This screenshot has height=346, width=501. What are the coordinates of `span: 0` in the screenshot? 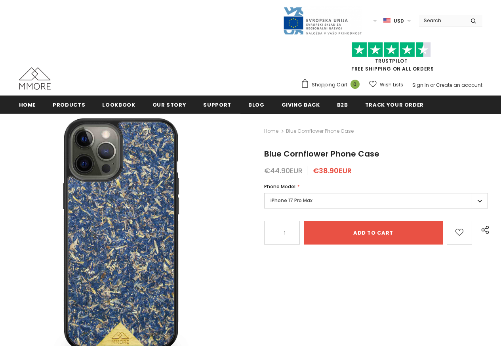 It's located at (355, 84).